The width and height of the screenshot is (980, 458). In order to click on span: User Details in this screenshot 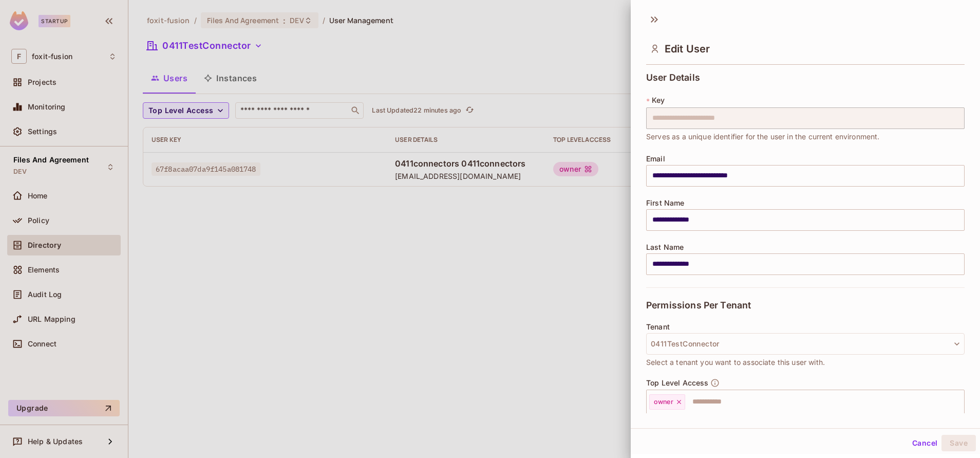, I will do `click(673, 78)`.